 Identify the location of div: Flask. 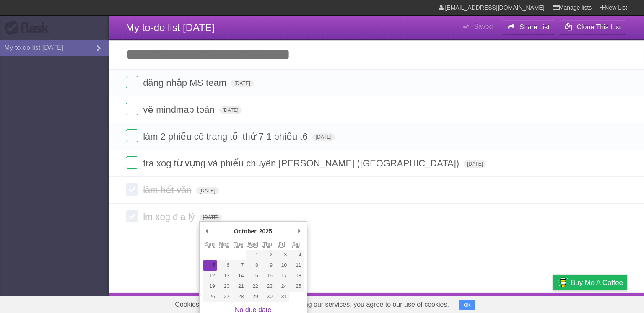
(29, 28).